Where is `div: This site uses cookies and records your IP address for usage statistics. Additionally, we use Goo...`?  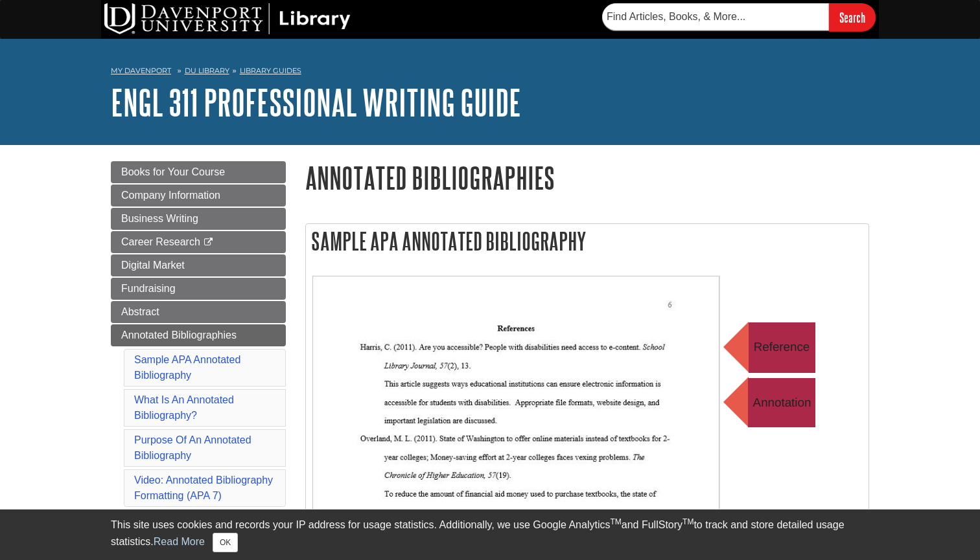 div: This site uses cookies and records your IP address for usage statistics. Additionally, we use Goo... is located at coordinates (490, 535).